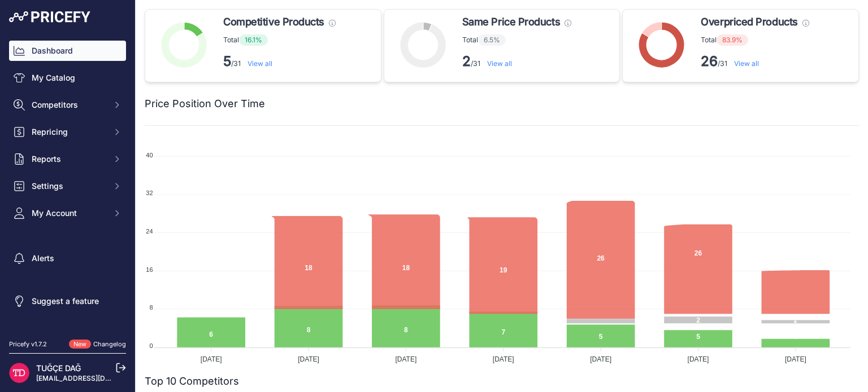 This screenshot has width=868, height=392. What do you see at coordinates (67, 105) in the screenshot?
I see `button: Competitors` at bounding box center [67, 105].